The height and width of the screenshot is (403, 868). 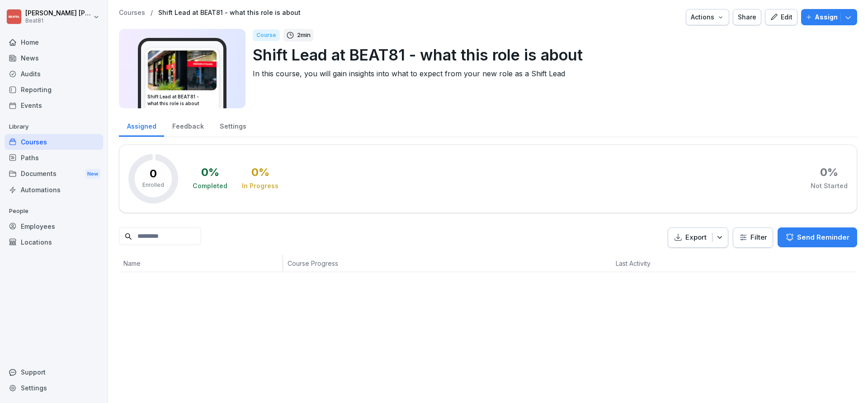 What do you see at coordinates (54, 190) in the screenshot?
I see `a: Automations` at bounding box center [54, 190].